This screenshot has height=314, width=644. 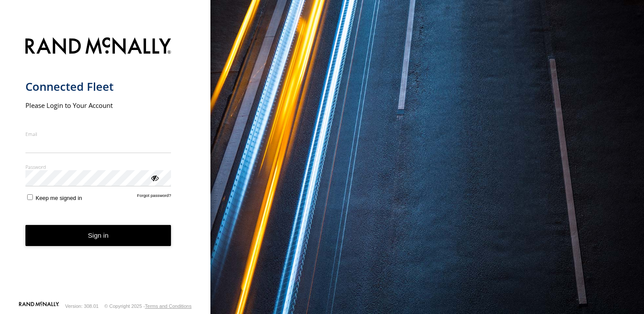 I want to click on a: Visit our Website, so click(x=39, y=307).